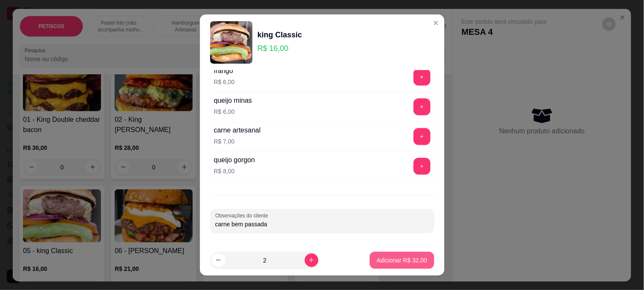 The image size is (644, 290). What do you see at coordinates (243, 215) in the screenshot?
I see `label: Observações do cliente` at bounding box center [243, 215].